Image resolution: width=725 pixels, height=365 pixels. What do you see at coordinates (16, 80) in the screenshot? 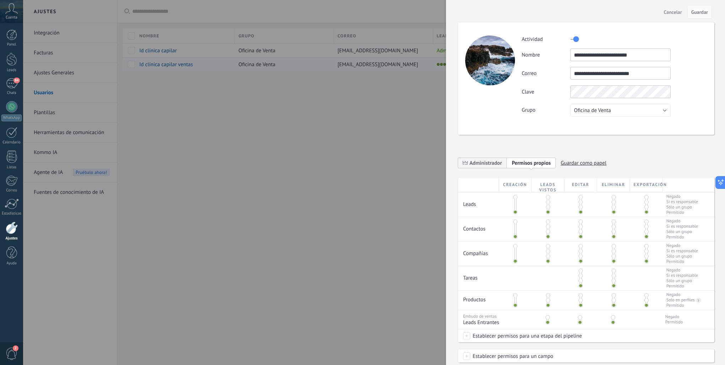
I see `span: 84` at bounding box center [16, 80].